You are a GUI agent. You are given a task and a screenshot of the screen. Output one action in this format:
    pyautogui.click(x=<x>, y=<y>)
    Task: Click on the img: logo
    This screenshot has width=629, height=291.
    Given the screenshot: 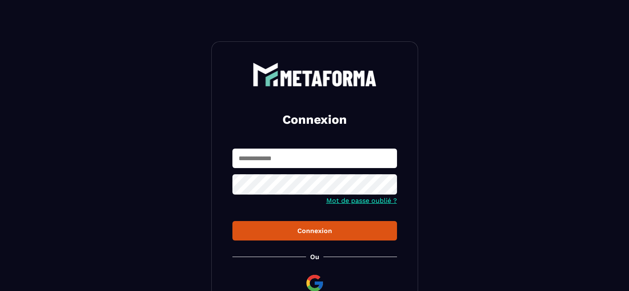 What is the action you would take?
    pyautogui.click(x=315, y=74)
    